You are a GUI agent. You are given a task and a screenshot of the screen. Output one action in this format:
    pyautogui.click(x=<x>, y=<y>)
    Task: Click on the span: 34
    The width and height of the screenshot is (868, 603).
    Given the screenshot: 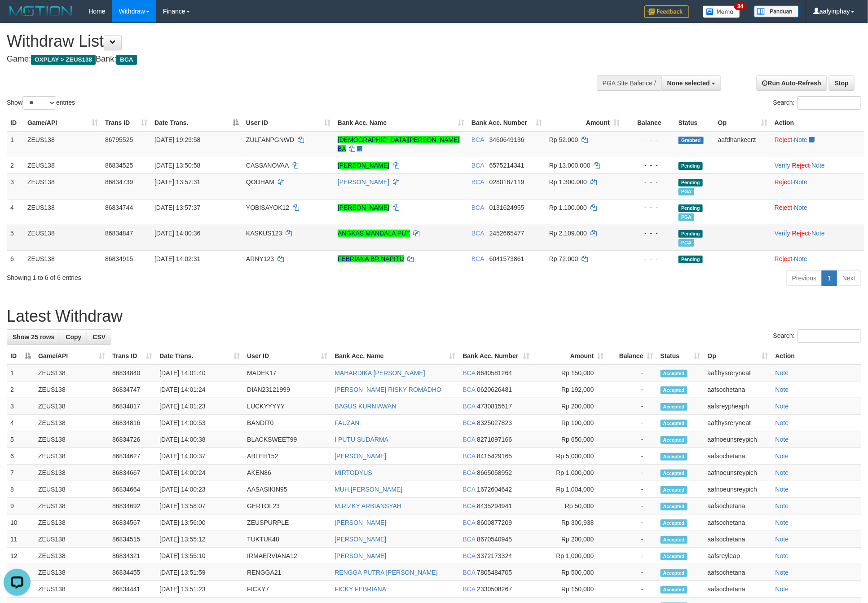 What is the action you would take?
    pyautogui.click(x=740, y=6)
    